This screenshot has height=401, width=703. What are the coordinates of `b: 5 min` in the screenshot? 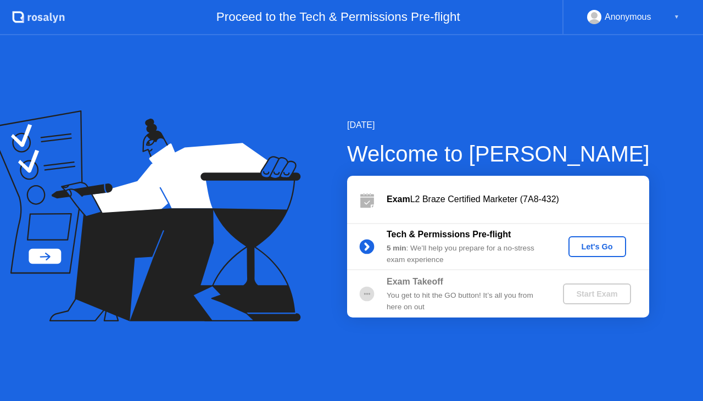 It's located at (397, 248).